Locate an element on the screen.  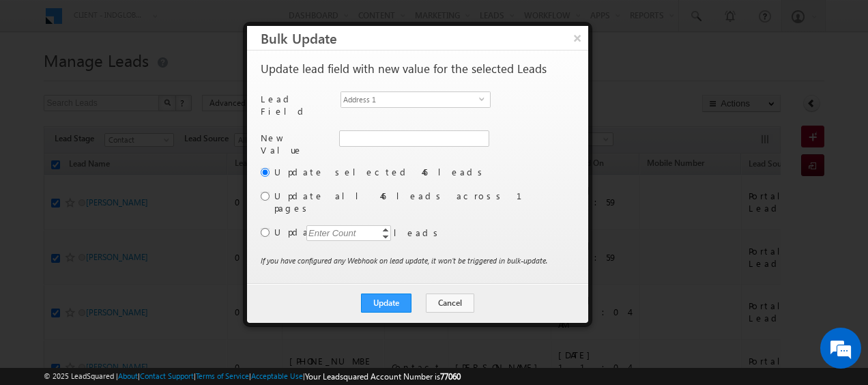
a: Acceptable Use is located at coordinates (277, 375).